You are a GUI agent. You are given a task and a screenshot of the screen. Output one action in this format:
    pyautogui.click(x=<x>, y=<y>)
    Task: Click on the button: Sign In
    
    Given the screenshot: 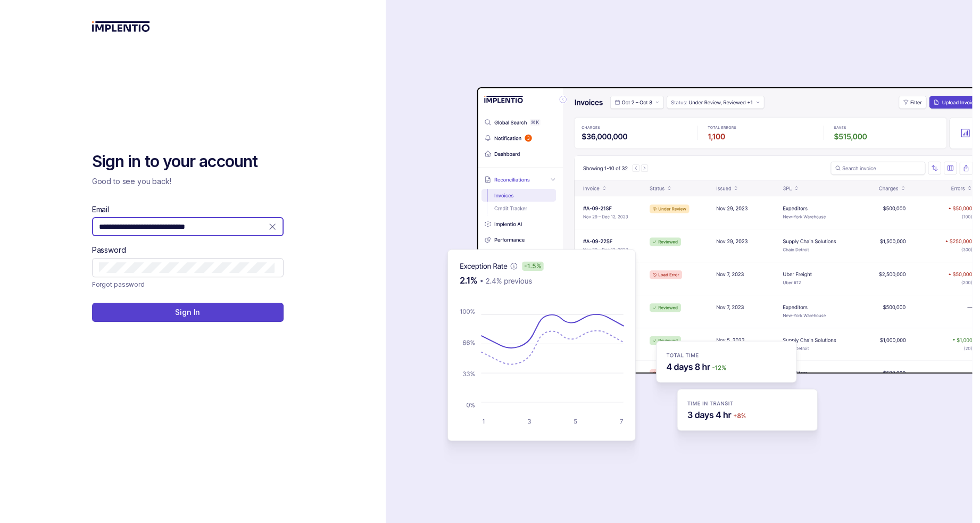 What is the action you would take?
    pyautogui.click(x=188, y=312)
    